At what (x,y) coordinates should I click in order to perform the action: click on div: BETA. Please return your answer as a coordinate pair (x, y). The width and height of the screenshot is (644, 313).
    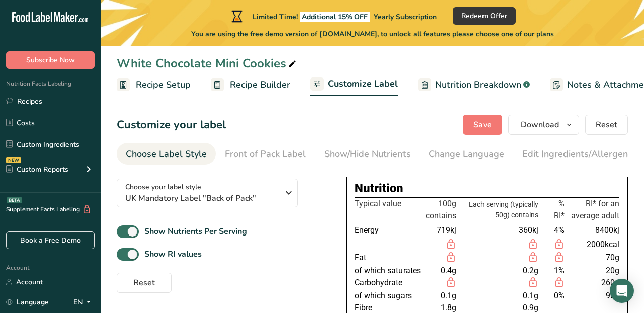
    Looking at the image, I should click on (14, 200).